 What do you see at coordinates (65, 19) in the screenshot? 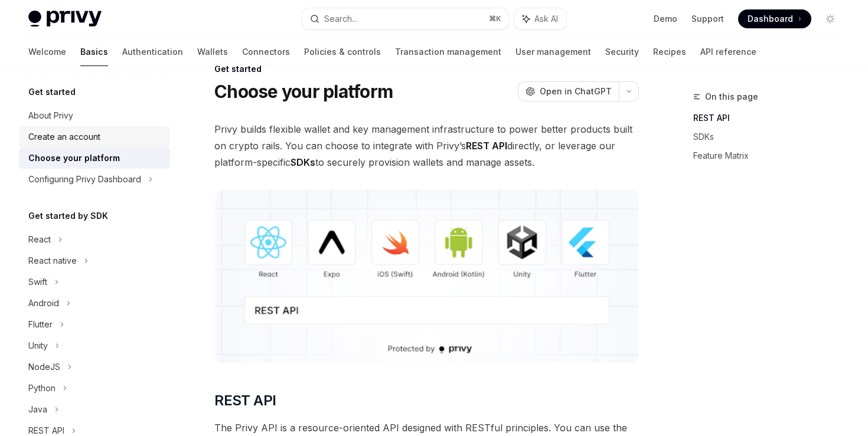
I see `img: light logo` at bounding box center [65, 19].